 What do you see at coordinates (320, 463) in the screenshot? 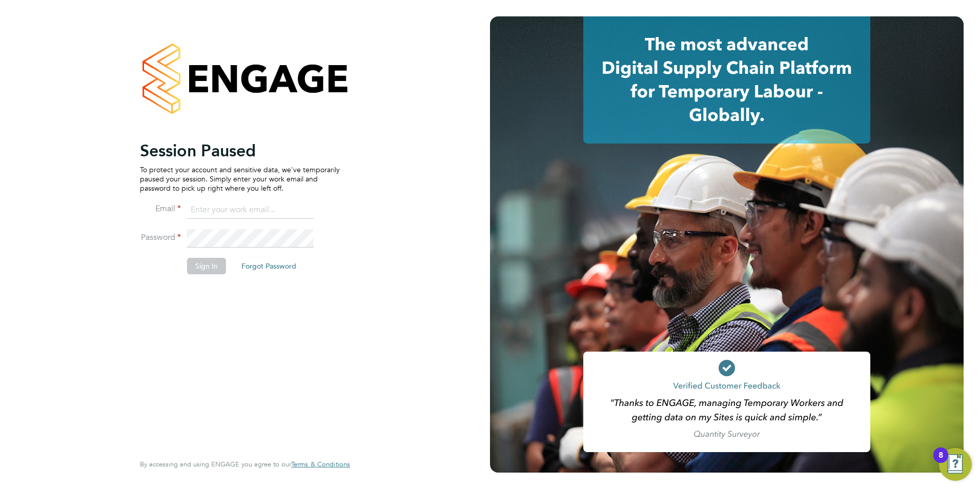
I see `span: Terms & Conditions` at bounding box center [320, 463].